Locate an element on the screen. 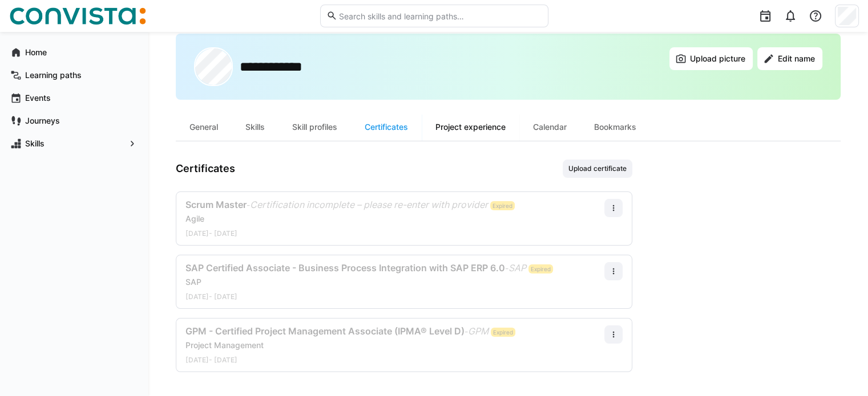  span: SAP Certified Associate - Business Process Integration with SAP ERP 6.0 is located at coordinates (345, 268).